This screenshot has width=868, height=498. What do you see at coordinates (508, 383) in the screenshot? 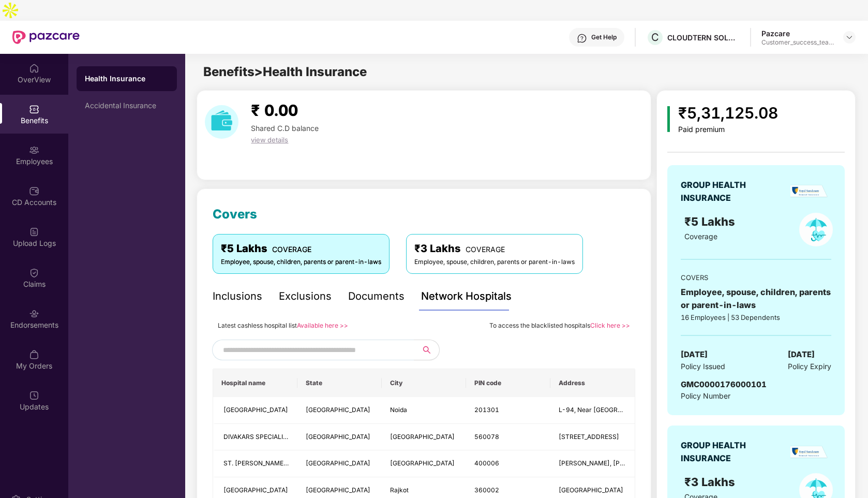
I see `th: PIN code` at bounding box center [508, 383].